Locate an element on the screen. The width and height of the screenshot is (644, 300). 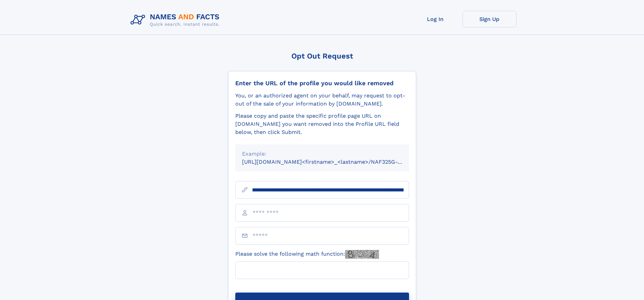
img: Logo Names and Facts is located at coordinates (176, 20).